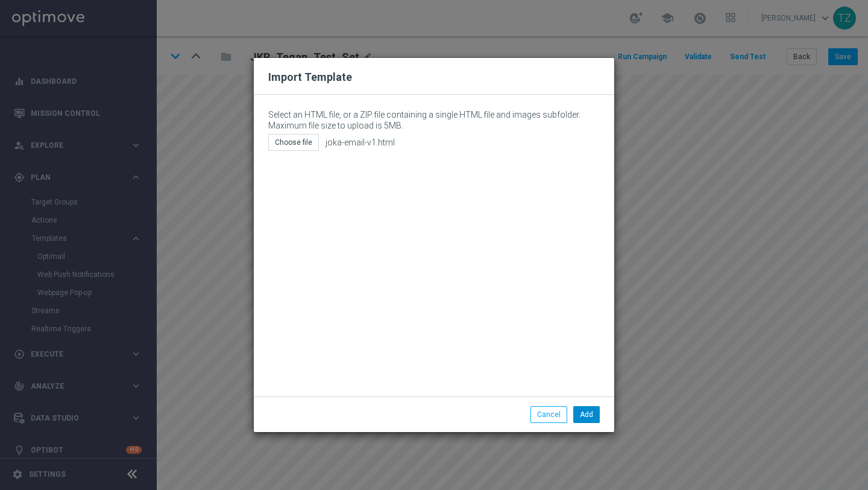  Describe the element at coordinates (548, 414) in the screenshot. I see `button: Cancel` at that location.